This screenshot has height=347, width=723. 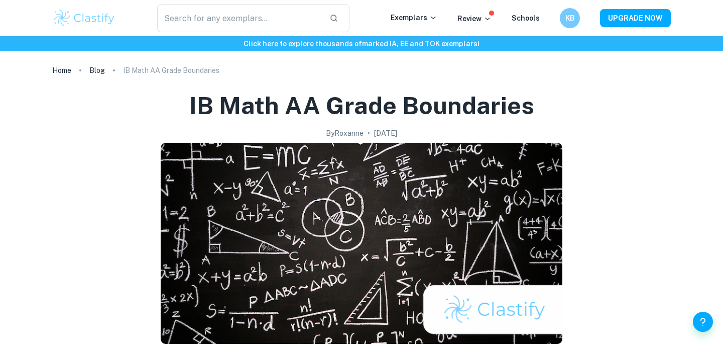 What do you see at coordinates (97, 70) in the screenshot?
I see `a: Blog` at bounding box center [97, 70].